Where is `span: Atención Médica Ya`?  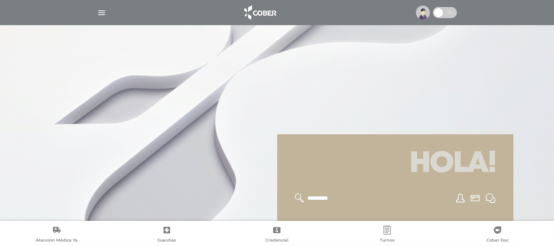
span: Atención Médica Ya is located at coordinates (56, 240).